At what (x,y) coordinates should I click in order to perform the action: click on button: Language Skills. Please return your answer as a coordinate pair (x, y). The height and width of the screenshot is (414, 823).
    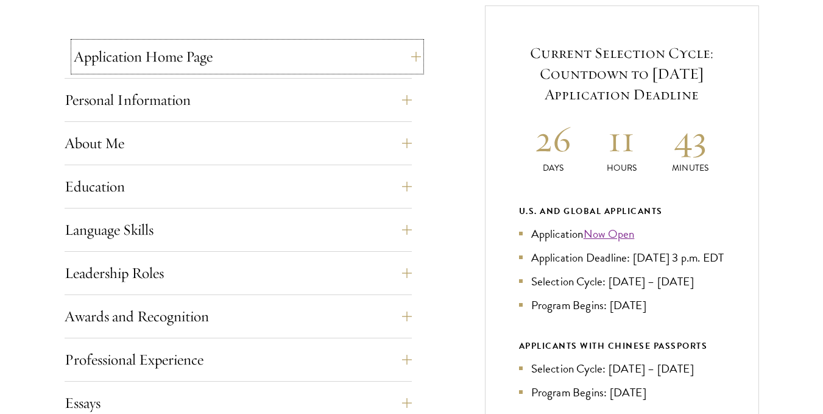
    Looking at the image, I should click on (238, 230).